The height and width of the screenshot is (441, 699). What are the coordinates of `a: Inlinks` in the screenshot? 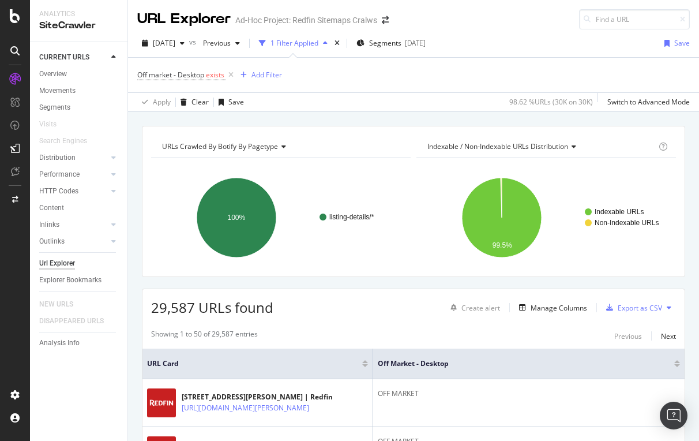 It's located at (73, 224).